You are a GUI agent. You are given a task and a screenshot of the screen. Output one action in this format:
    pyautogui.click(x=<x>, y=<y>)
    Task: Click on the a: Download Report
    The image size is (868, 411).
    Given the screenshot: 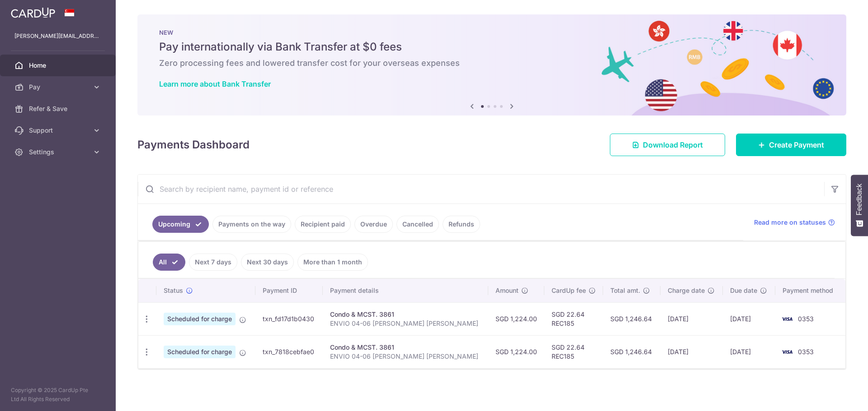 What is the action you would take?
    pyautogui.click(x=667, y=145)
    